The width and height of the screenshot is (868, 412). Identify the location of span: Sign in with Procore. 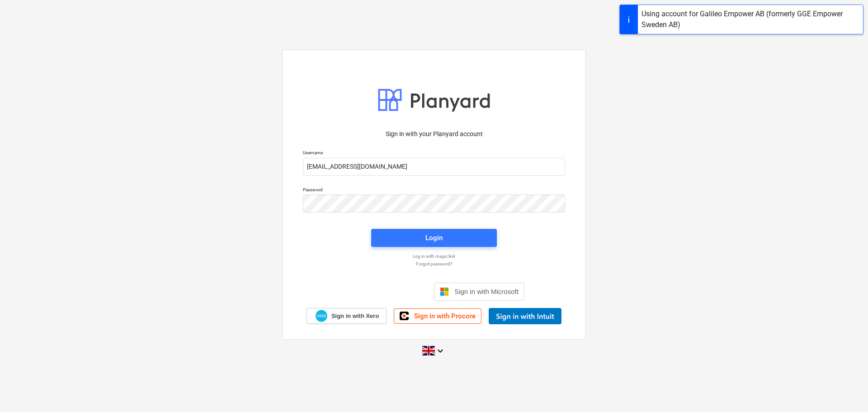
(445, 316).